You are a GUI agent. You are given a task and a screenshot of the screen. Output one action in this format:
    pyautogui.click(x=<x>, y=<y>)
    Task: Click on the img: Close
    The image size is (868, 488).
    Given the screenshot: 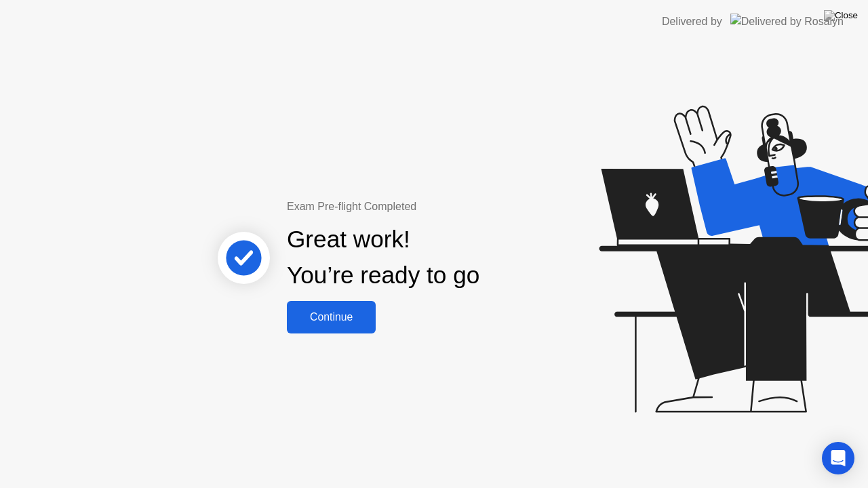 What is the action you would take?
    pyautogui.click(x=841, y=15)
    